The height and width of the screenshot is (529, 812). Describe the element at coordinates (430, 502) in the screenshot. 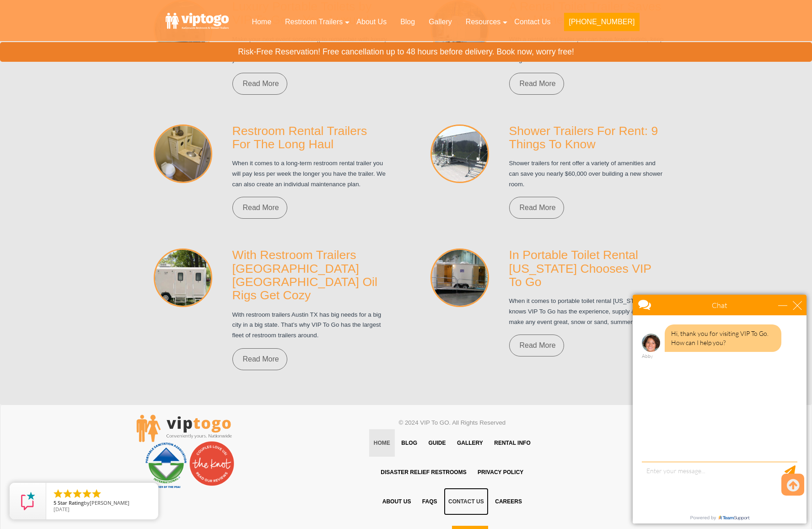

I see `a: FAQs` at that location.